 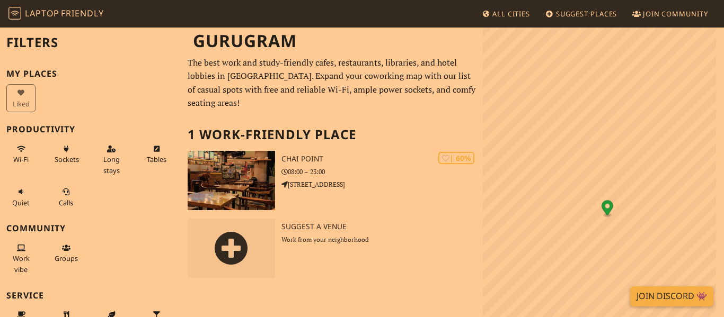 I want to click on p: Work from your neighborhood, so click(x=382, y=240).